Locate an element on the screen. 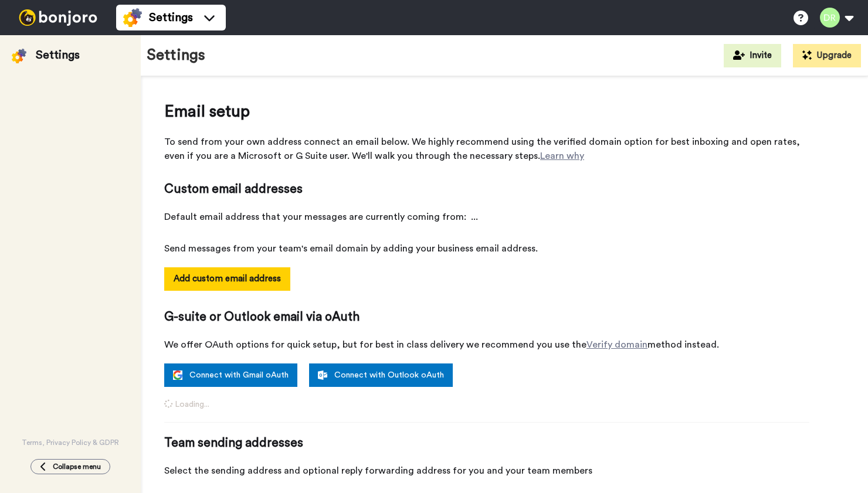 This screenshot has height=493, width=868. h1: Settings is located at coordinates (176, 55).